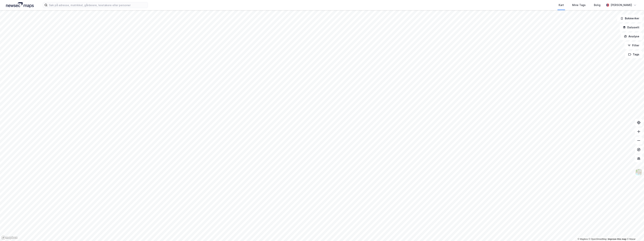 The height and width of the screenshot is (241, 644). What do you see at coordinates (631, 36) in the screenshot?
I see `button: Analyse` at bounding box center [631, 36].